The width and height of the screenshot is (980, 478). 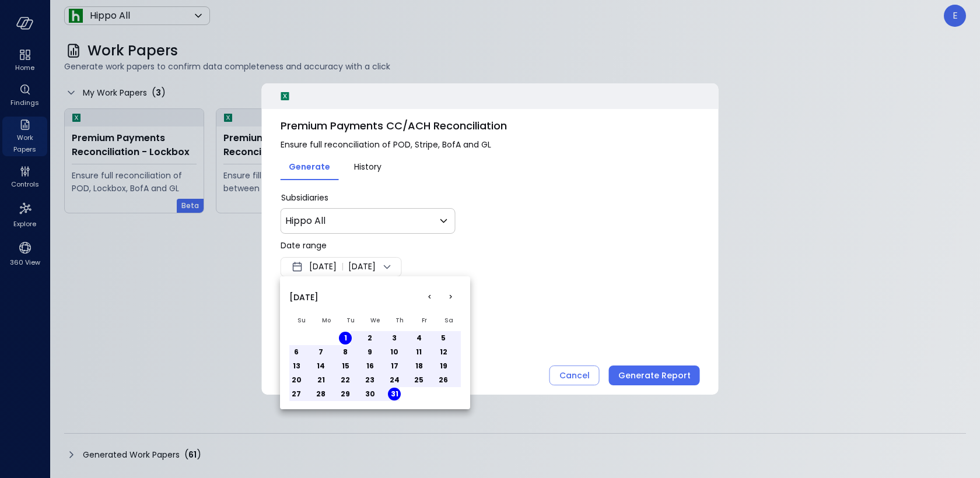 I want to click on button: Wednesday, July 16th, 2025, selected, so click(x=370, y=366).